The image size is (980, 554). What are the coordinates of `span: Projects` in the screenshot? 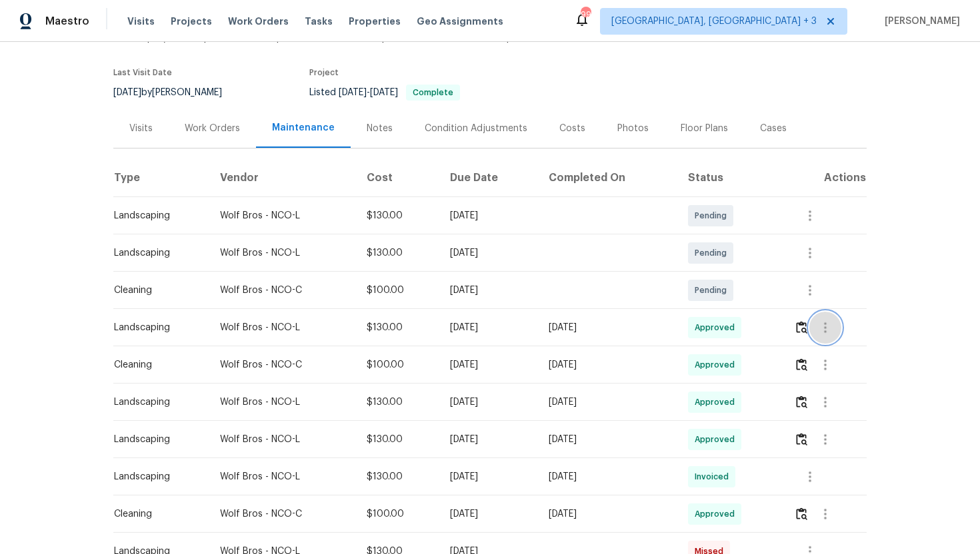 It's located at (192, 21).